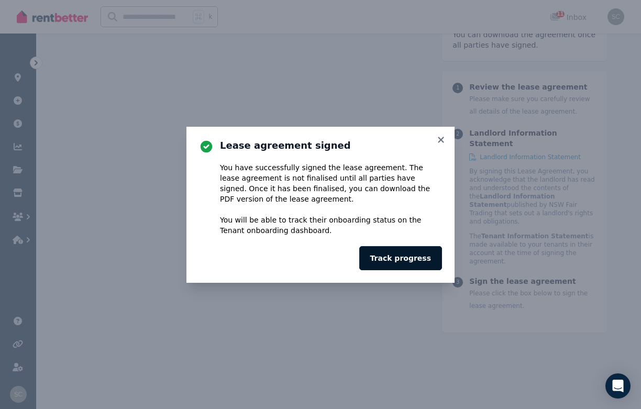 This screenshot has height=409, width=641. Describe the element at coordinates (618, 386) in the screenshot. I see `div: Open Intercom Messenger` at that location.